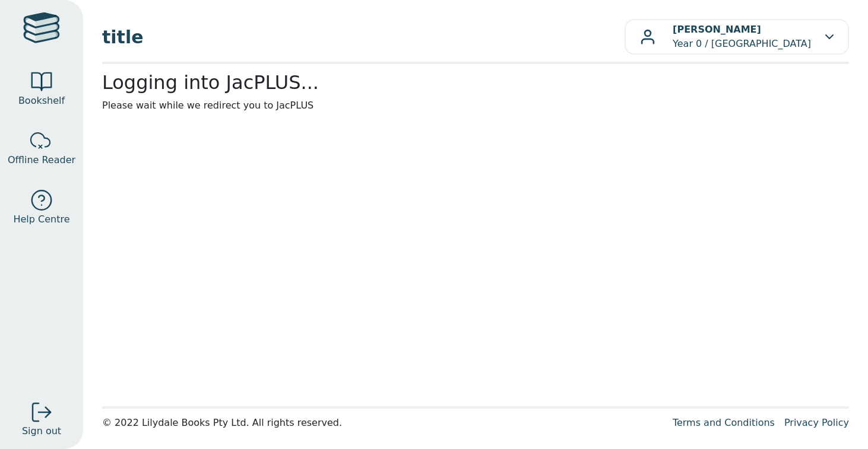 Image resolution: width=868 pixels, height=449 pixels. Describe the element at coordinates (476, 105) in the screenshot. I see `p: Please wait while we redirect you to JacPLUS` at that location.